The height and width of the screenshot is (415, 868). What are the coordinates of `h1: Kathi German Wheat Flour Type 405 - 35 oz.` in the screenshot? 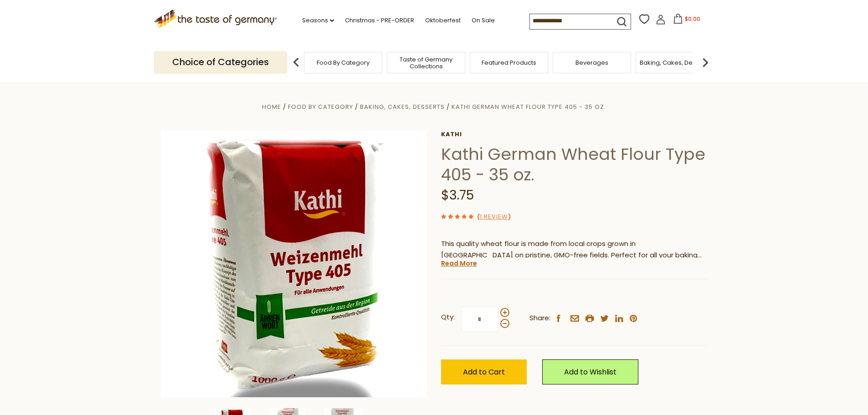 It's located at (574, 164).